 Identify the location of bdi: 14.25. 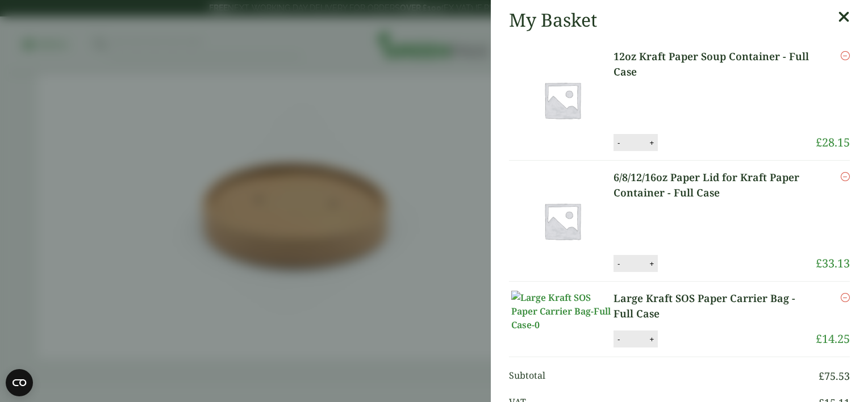
(833, 339).